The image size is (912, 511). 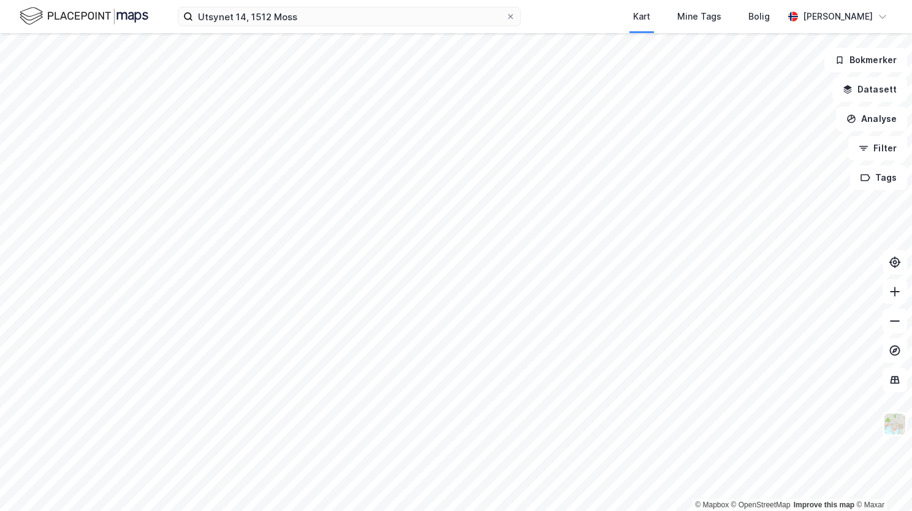 I want to click on input: Søk på adresse, matrikkel, gårdeiere, leietakere eller personer, so click(x=349, y=17).